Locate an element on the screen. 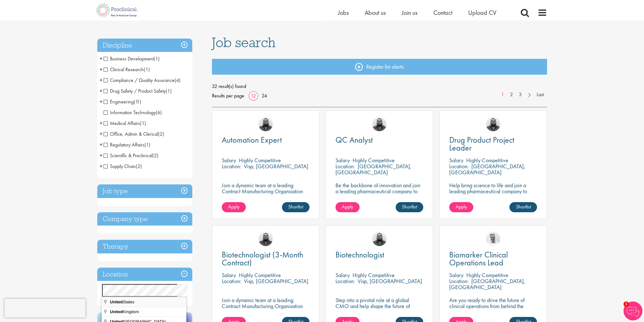 Image resolution: width=644 pixels, height=322 pixels. span: (4) is located at coordinates (177, 80).